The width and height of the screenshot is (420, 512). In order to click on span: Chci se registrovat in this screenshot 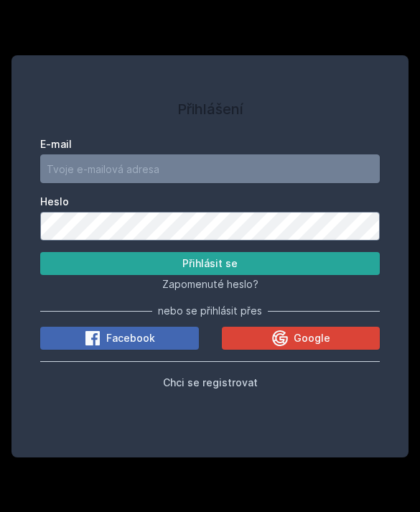, I will do `click(210, 382)`.